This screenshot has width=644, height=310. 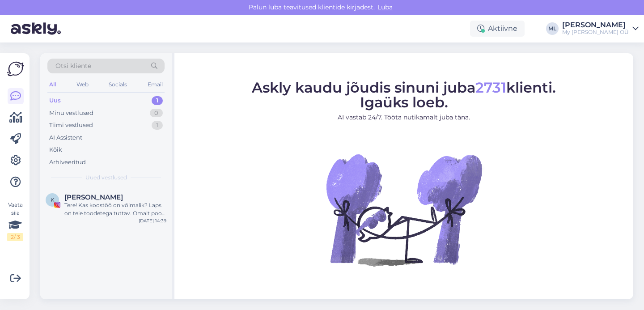 What do you see at coordinates (115, 209) in the screenshot?
I see `div: Tere! Kas koostöö on võimalik? Laps on teie toodetega tuttav. Omalt poolt saan pakkuda ilusaid fo...` at bounding box center [115, 209].